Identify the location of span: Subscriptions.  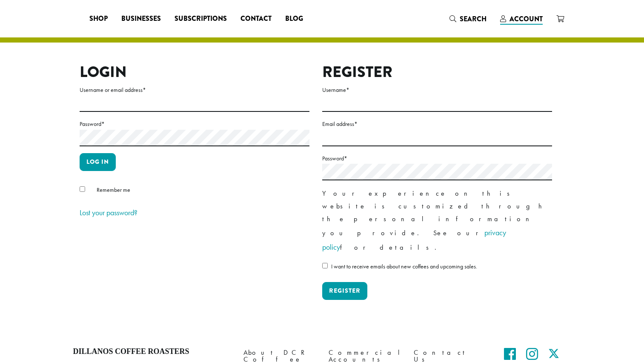
(200, 19).